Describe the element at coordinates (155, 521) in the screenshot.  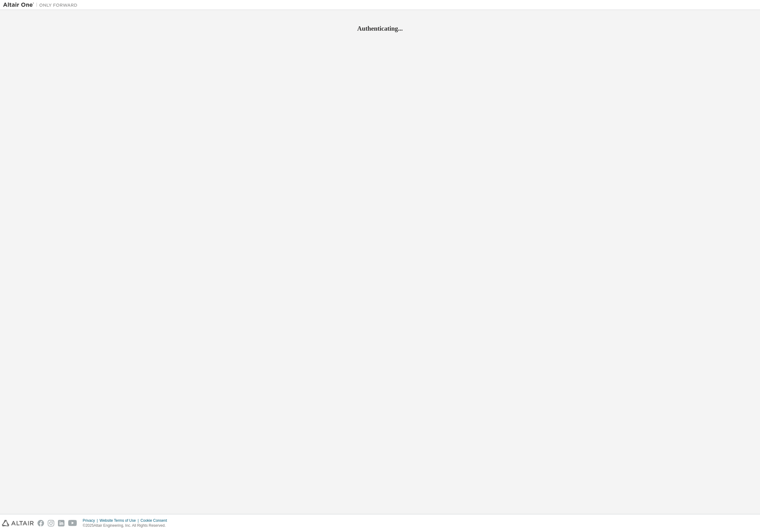
I see `div: Cookie Consent` at that location.